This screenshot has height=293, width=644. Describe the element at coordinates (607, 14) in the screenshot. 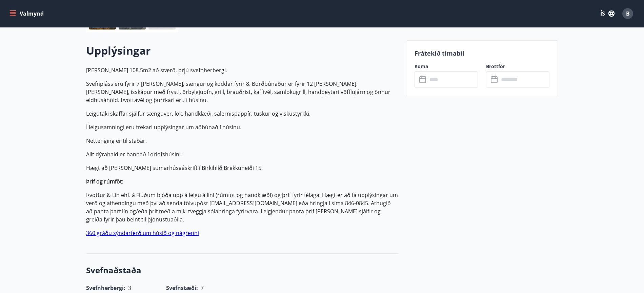

I see `button: ÍS` at that location.